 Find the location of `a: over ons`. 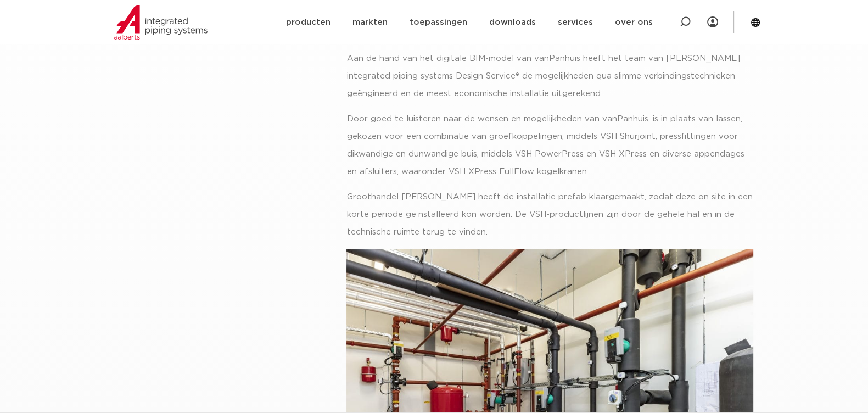

a: over ons is located at coordinates (633, 22).